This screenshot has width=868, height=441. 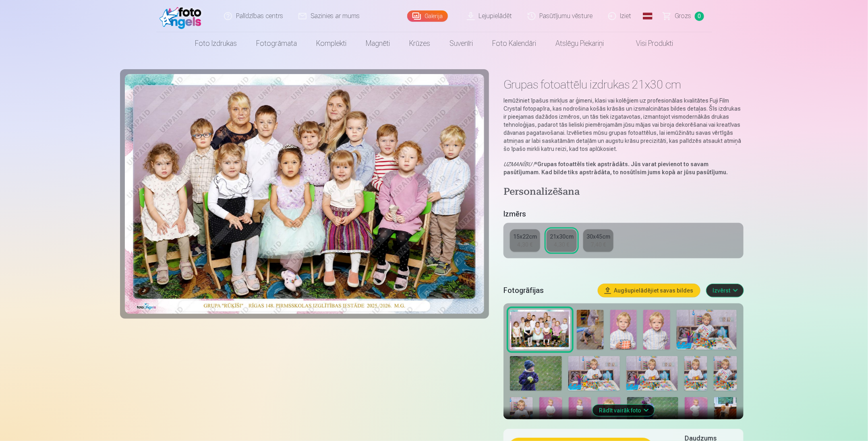 What do you see at coordinates (623, 410) in the screenshot?
I see `button: Rādīt vairāk foto` at bounding box center [623, 410].